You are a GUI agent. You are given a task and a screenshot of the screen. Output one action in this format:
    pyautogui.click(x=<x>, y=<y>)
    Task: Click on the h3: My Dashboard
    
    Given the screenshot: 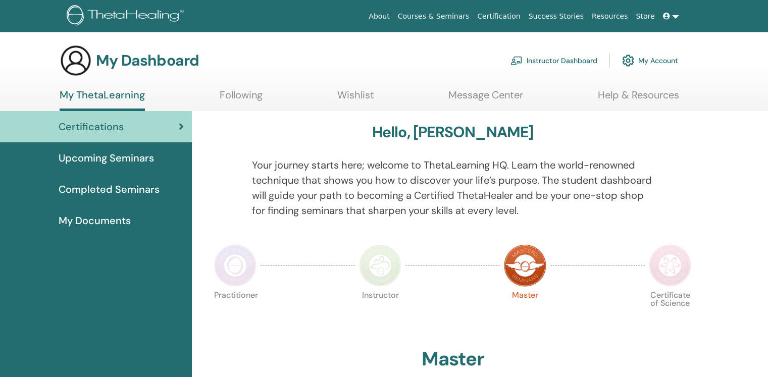 What is the action you would take?
    pyautogui.click(x=147, y=61)
    